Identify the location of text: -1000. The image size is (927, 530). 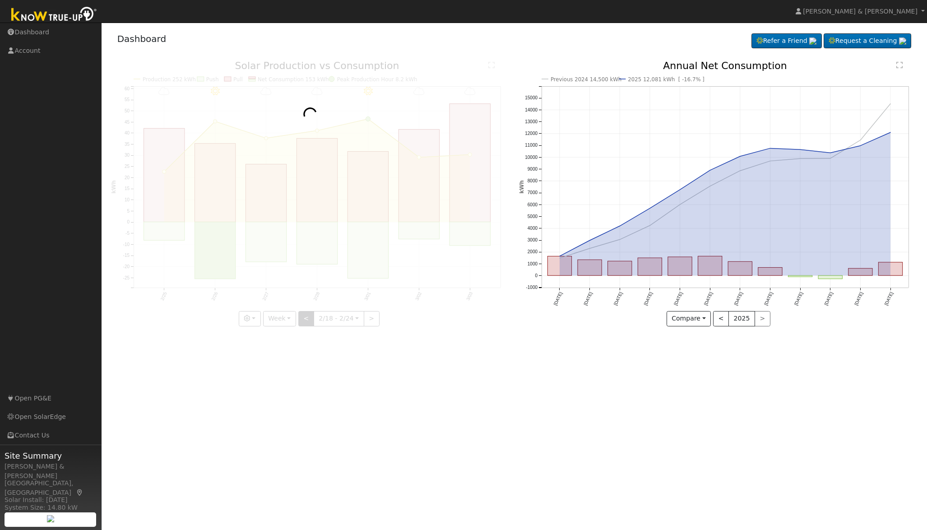
(532, 288).